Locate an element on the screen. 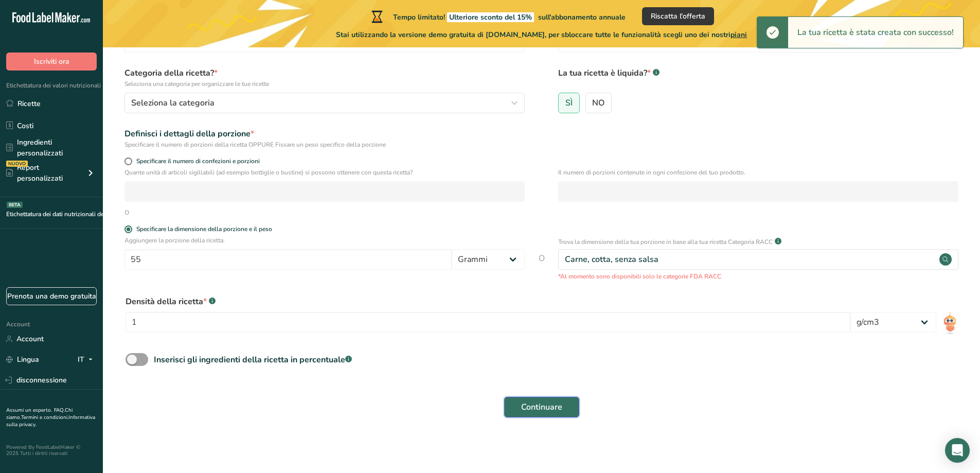  font: piani is located at coordinates (739, 35).